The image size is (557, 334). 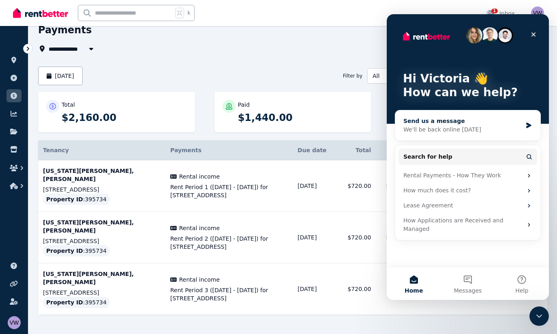 What do you see at coordinates (124, 118) in the screenshot?
I see `p: $2,160.00` at bounding box center [124, 118].